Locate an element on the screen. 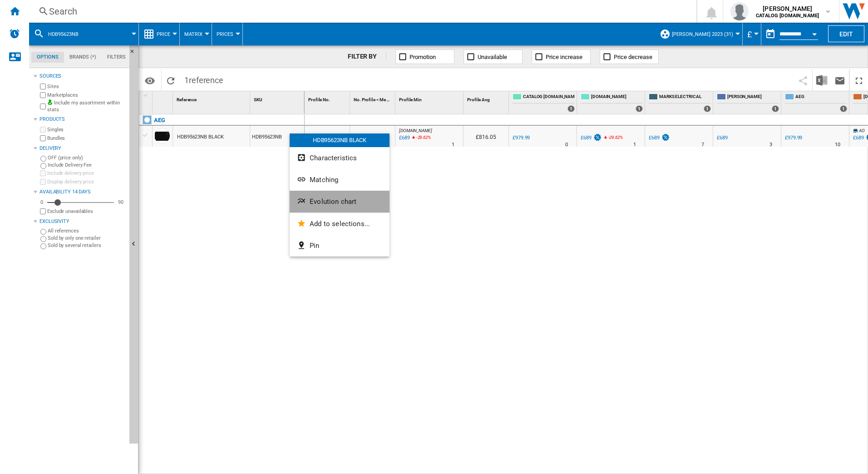  button: Evolution chart is located at coordinates (340, 202).